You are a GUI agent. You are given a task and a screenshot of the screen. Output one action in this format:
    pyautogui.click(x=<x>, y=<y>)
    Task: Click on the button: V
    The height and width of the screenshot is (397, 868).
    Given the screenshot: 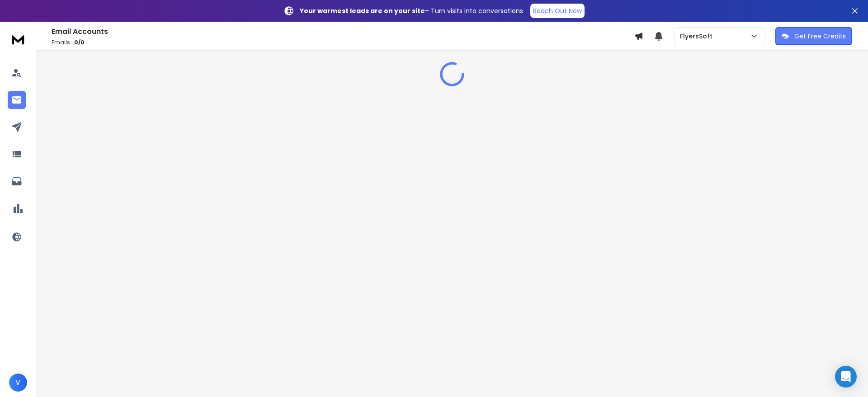 What is the action you would take?
    pyautogui.click(x=18, y=383)
    